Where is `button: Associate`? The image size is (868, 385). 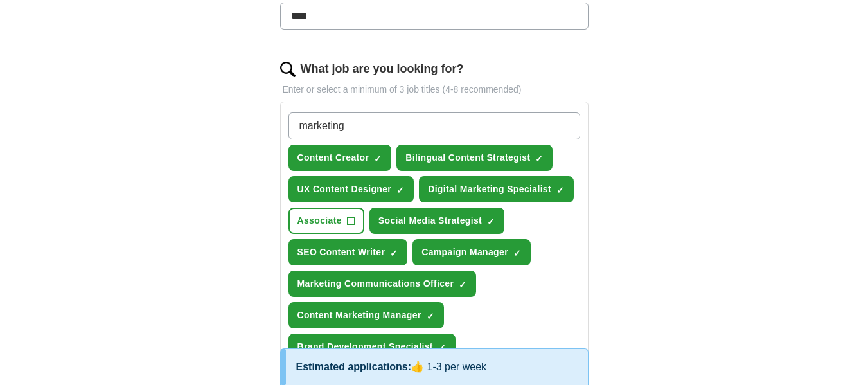 button: Associate is located at coordinates (326, 220).